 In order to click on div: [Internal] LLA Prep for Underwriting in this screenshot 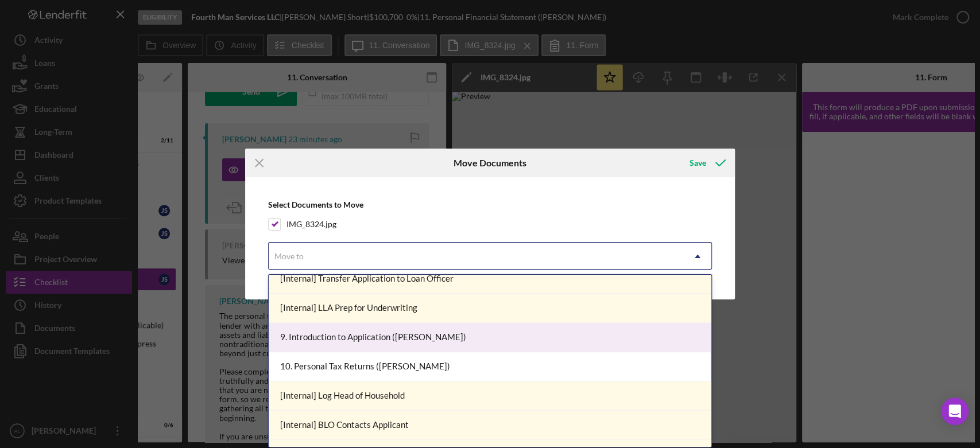, I will do `click(490, 308)`.